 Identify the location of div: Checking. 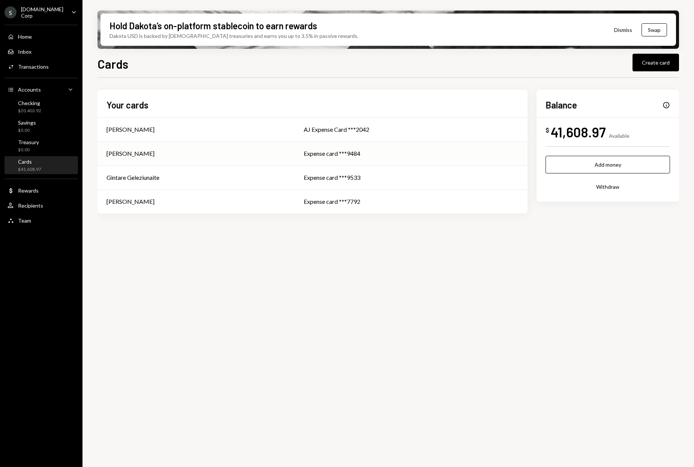
(30, 103).